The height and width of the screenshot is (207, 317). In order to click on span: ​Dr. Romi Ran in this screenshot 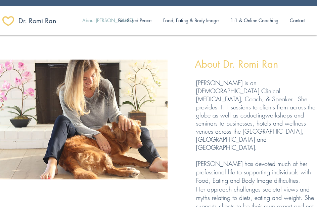, I will do `click(37, 21)`.